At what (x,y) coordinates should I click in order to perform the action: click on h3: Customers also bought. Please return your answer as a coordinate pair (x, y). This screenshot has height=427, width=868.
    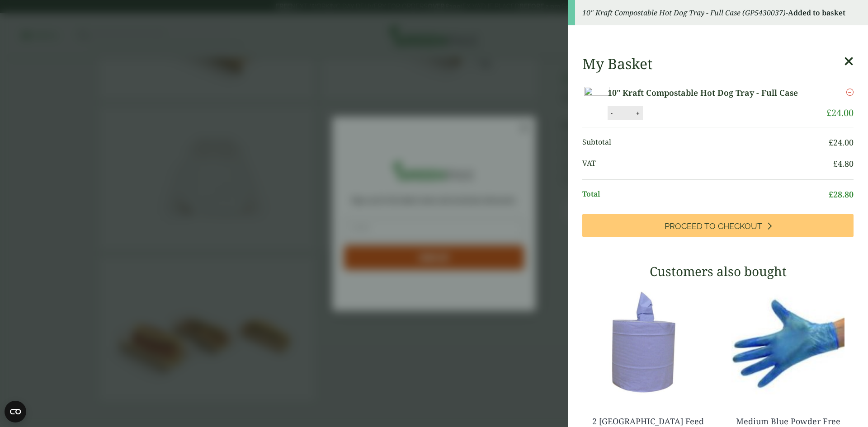
    Looking at the image, I should click on (718, 272).